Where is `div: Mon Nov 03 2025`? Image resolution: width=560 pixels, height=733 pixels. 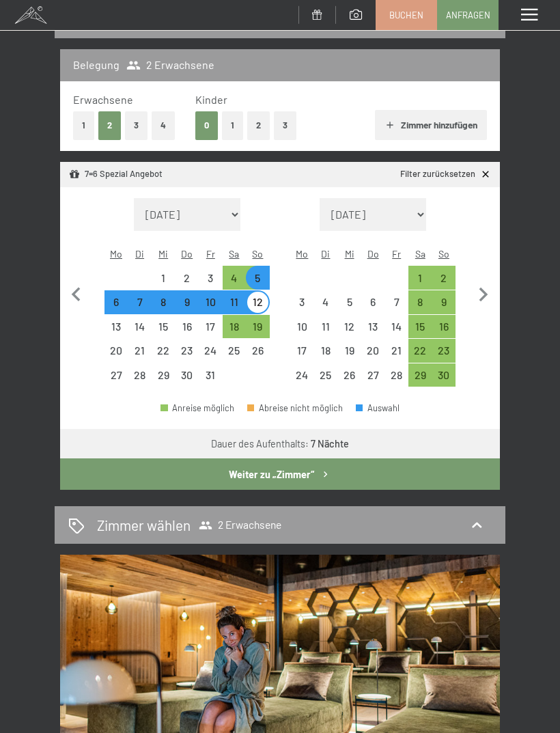 div: Mon Nov 03 2025 is located at coordinates (302, 302).